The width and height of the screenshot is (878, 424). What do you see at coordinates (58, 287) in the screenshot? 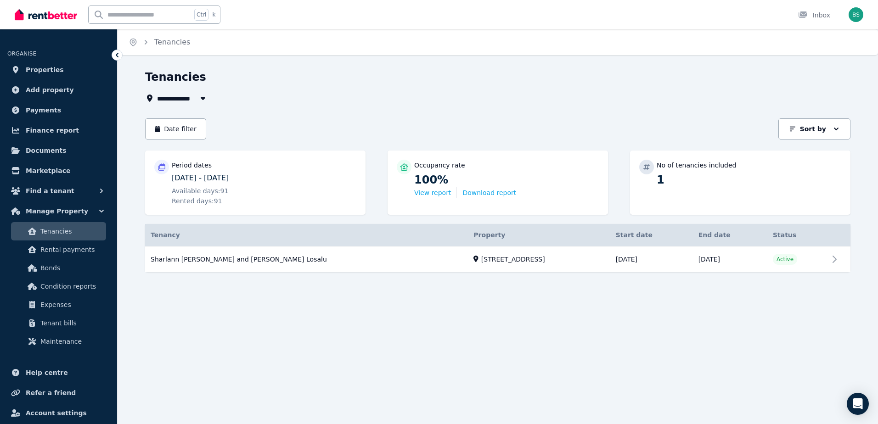
I see `a: Condition reports` at bounding box center [58, 287].